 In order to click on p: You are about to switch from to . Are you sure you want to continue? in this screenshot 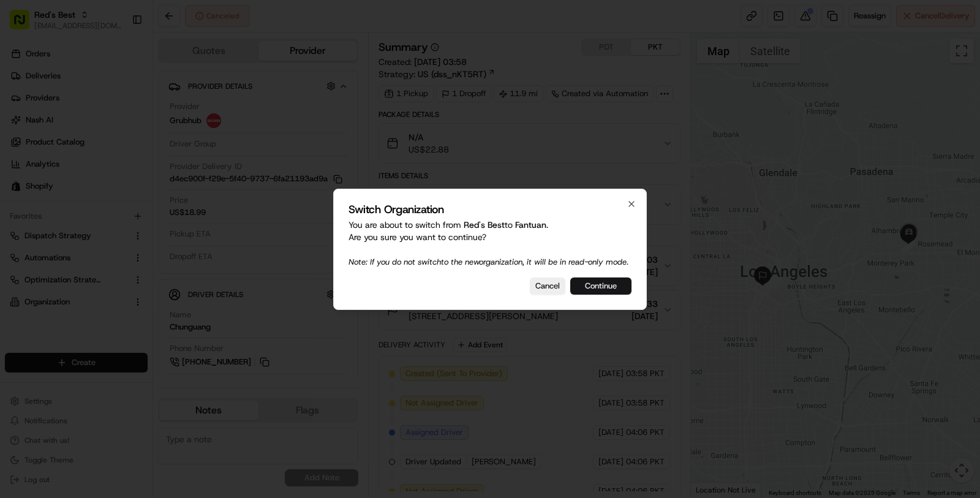, I will do `click(490, 243)`.